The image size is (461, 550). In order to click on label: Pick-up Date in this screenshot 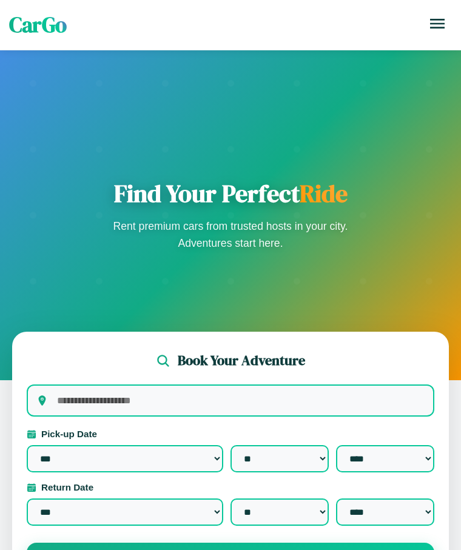, I will do `click(230, 433)`.